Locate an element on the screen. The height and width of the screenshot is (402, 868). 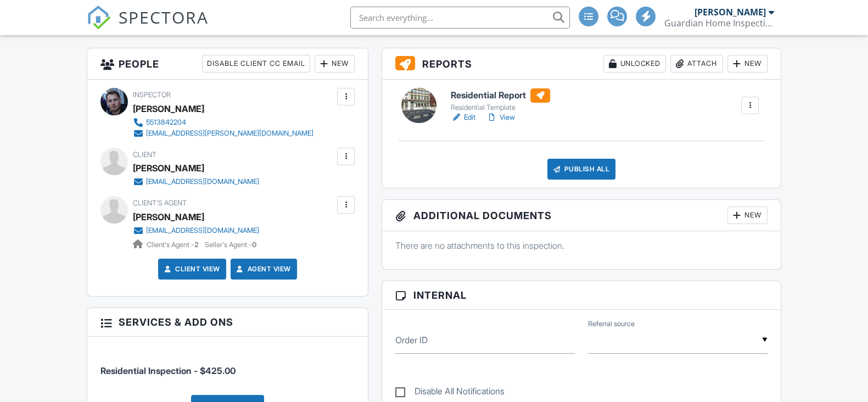
a: Client View is located at coordinates (191, 269).